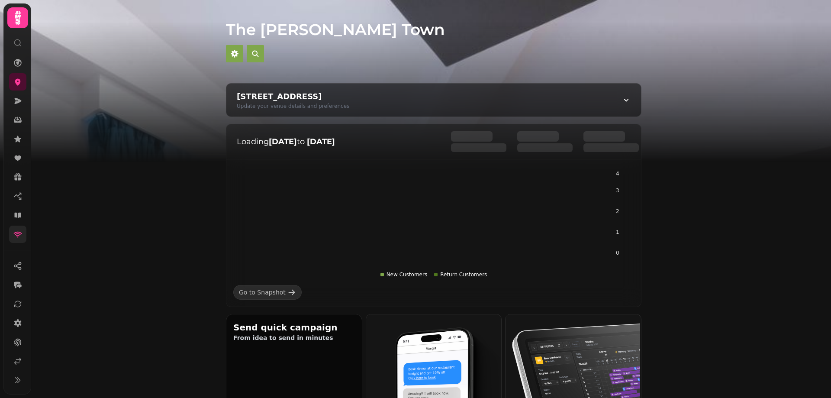  Describe the element at coordinates (460, 274) in the screenshot. I see `div: Return Customers` at that location.